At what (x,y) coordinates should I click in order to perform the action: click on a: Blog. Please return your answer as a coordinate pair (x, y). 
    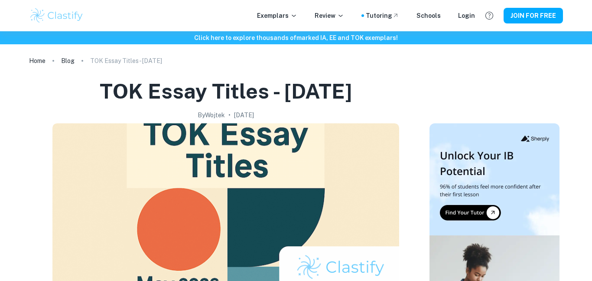
    Looking at the image, I should click on (68, 61).